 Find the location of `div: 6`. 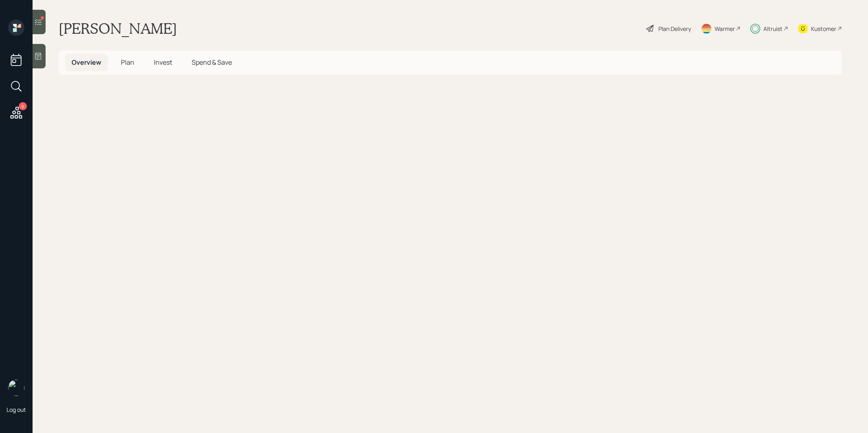

div: 6 is located at coordinates (23, 107).